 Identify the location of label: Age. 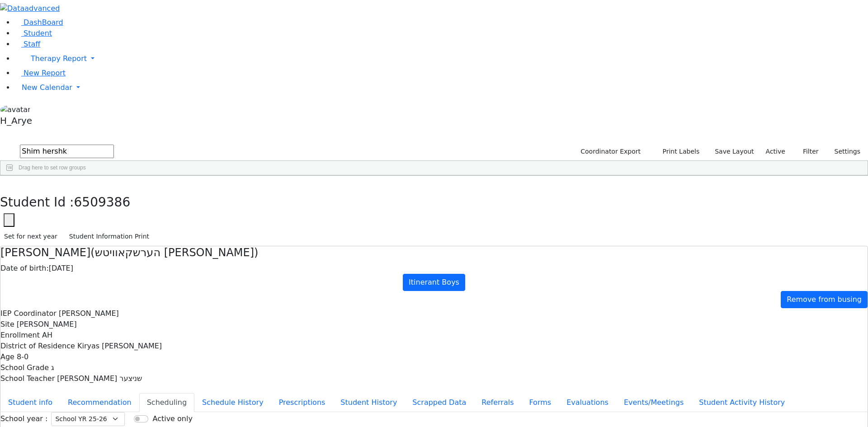
(7, 357).